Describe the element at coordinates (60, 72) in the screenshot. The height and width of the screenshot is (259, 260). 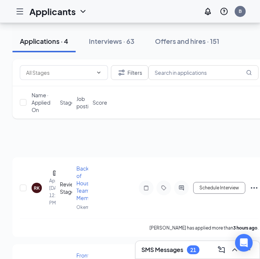
I see `input: All Stages` at that location.